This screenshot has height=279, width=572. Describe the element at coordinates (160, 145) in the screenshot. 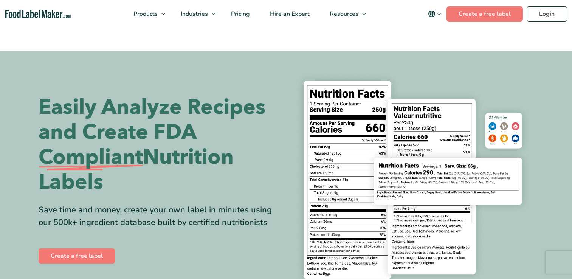

I see `h1: Easily Analyze Recipes and Create FDA Nutrition Labels` at that location.